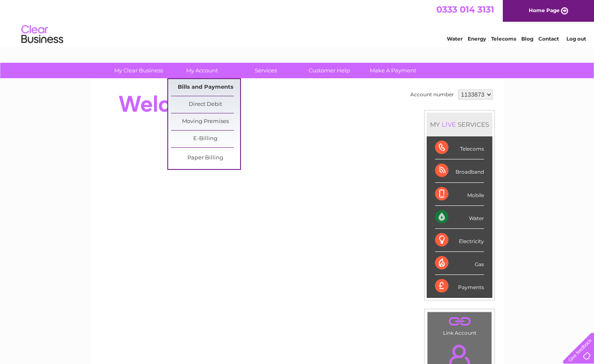  Describe the element at coordinates (205, 139) in the screenshot. I see `a: E-Billing` at that location.